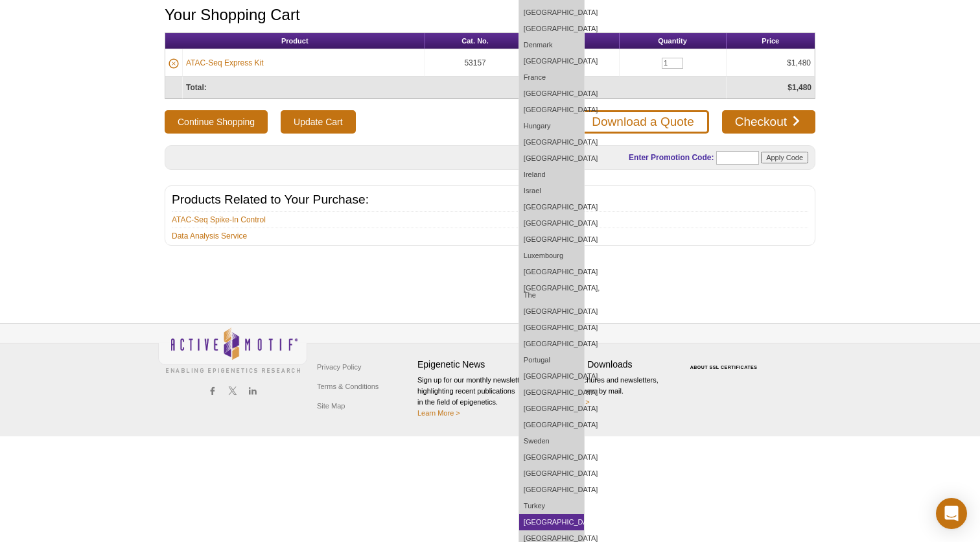 The width and height of the screenshot is (980, 542). I want to click on strong: Total:, so click(196, 87).